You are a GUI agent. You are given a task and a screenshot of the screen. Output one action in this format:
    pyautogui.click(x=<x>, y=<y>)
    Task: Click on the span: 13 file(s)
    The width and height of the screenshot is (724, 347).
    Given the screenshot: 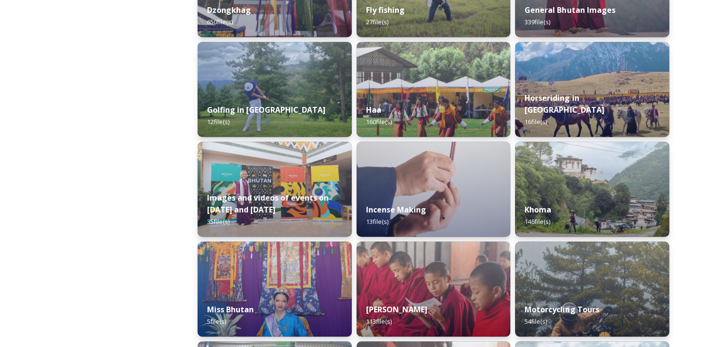 What is the action you would take?
    pyautogui.click(x=377, y=222)
    